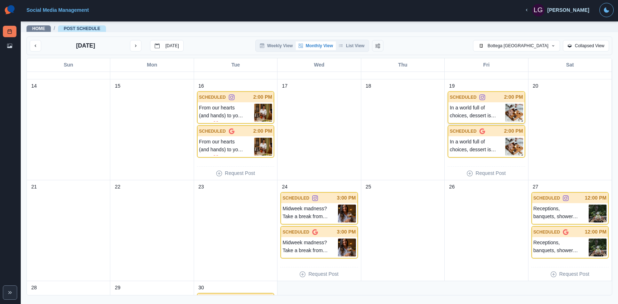 The image size is (618, 304). Describe the element at coordinates (10, 46) in the screenshot. I see `a: Media Library` at that location.